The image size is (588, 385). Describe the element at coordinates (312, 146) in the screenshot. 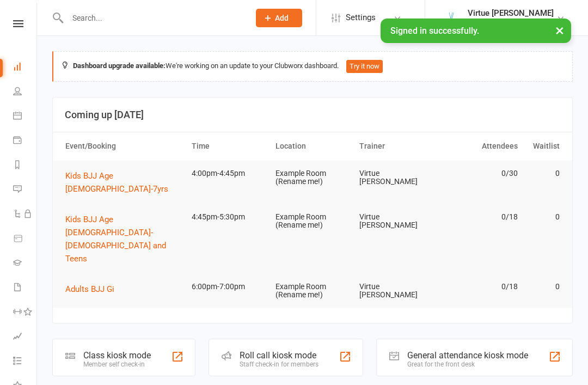

I see `th: Location` at that location.